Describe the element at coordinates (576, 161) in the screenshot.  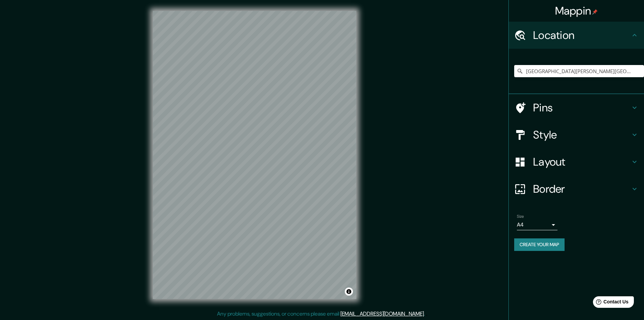
I see `div: Layout` at that location.